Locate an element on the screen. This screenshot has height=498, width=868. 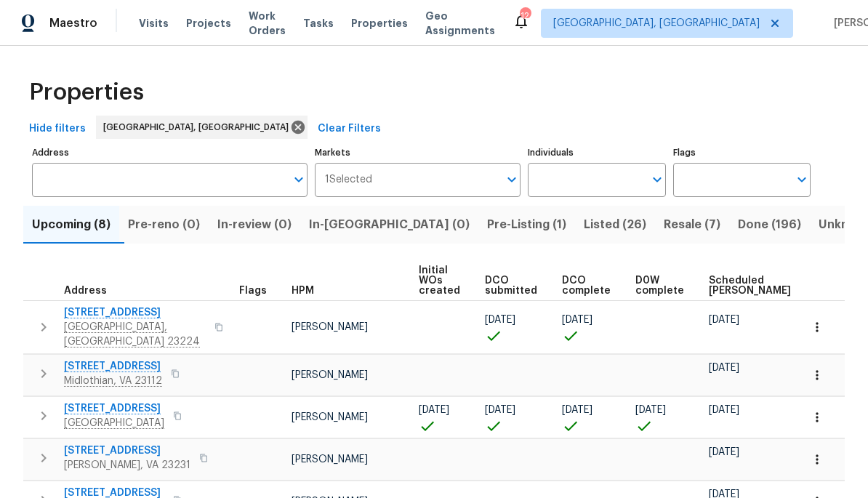
span: D0W complete is located at coordinates (660, 285).